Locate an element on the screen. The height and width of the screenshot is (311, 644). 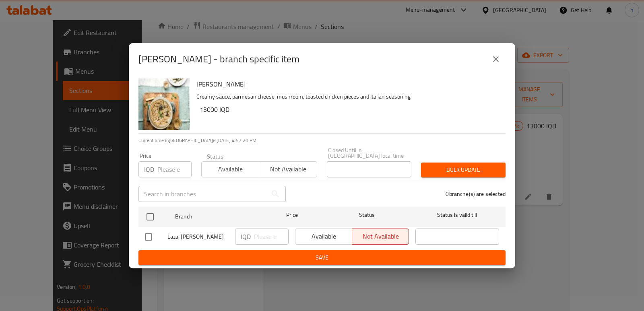
img: Alfredo Pasta is located at coordinates (164, 104).